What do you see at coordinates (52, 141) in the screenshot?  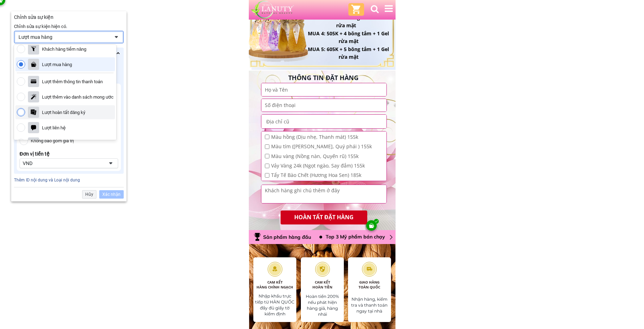 I see `label: Không bao gồm giá trị` at bounding box center [52, 141].